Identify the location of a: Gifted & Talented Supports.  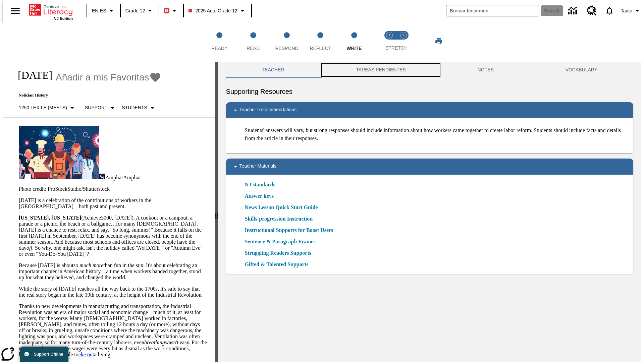
(279, 265).